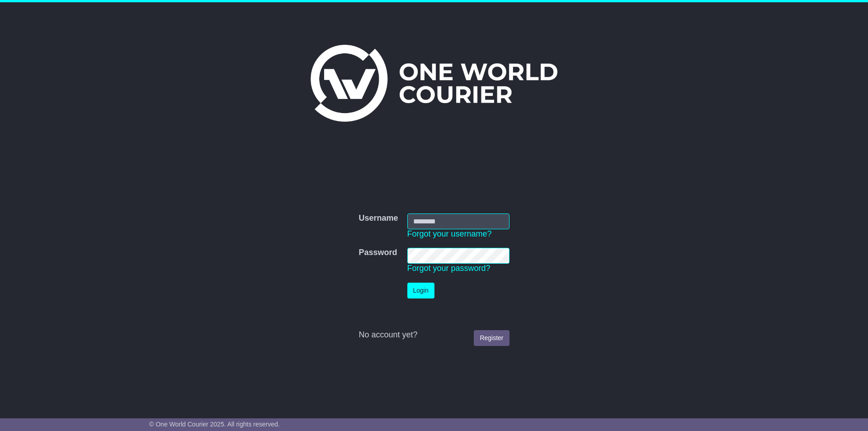 The width and height of the screenshot is (868, 431). What do you see at coordinates (449, 268) in the screenshot?
I see `a: Forgot your password?` at bounding box center [449, 268].